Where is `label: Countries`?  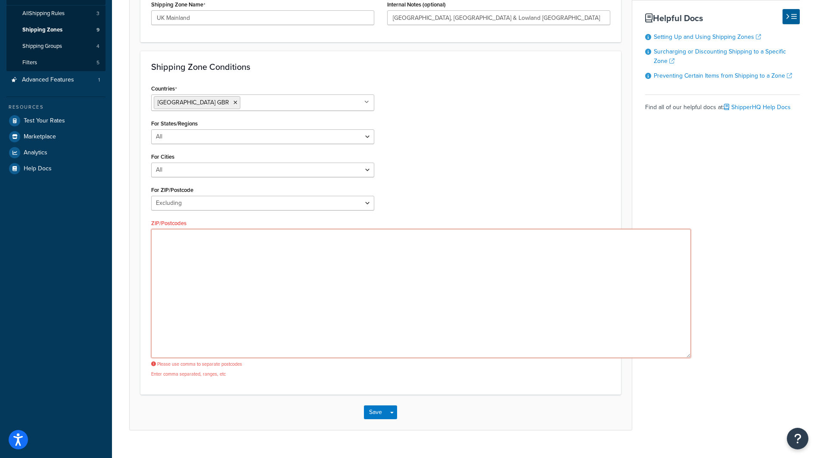
label: Countries is located at coordinates (164, 89).